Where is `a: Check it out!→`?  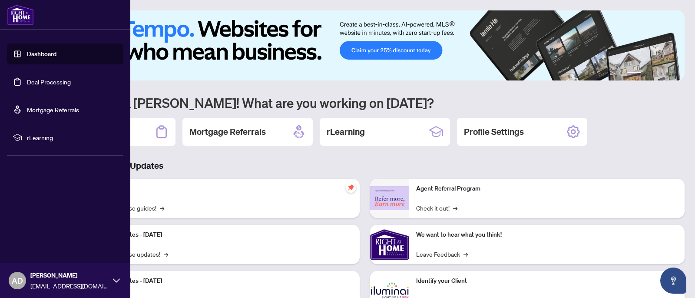 a: Check it out!→ is located at coordinates (437, 208).